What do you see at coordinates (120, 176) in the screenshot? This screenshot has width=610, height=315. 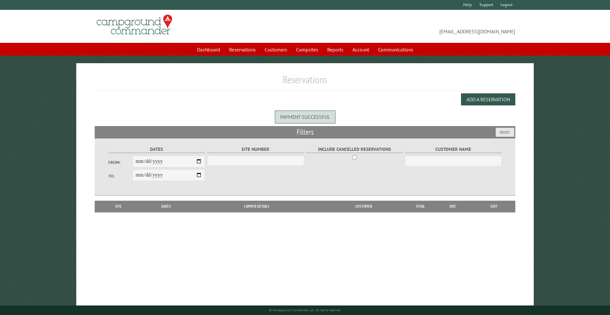 I see `label: To:` at bounding box center [120, 176].